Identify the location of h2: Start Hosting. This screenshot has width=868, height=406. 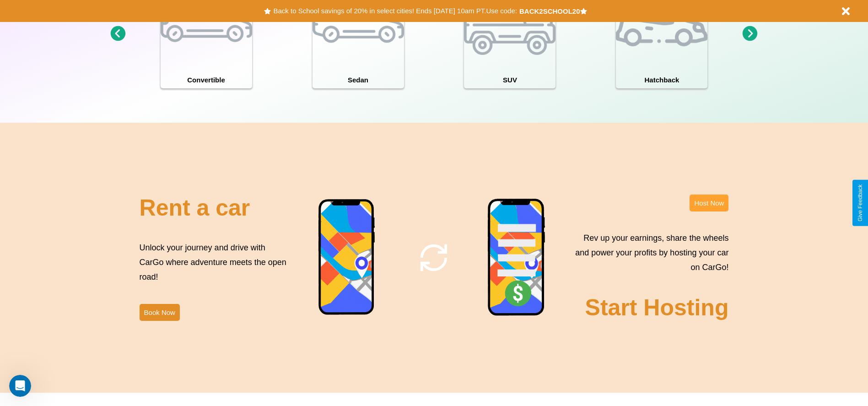
(657, 308).